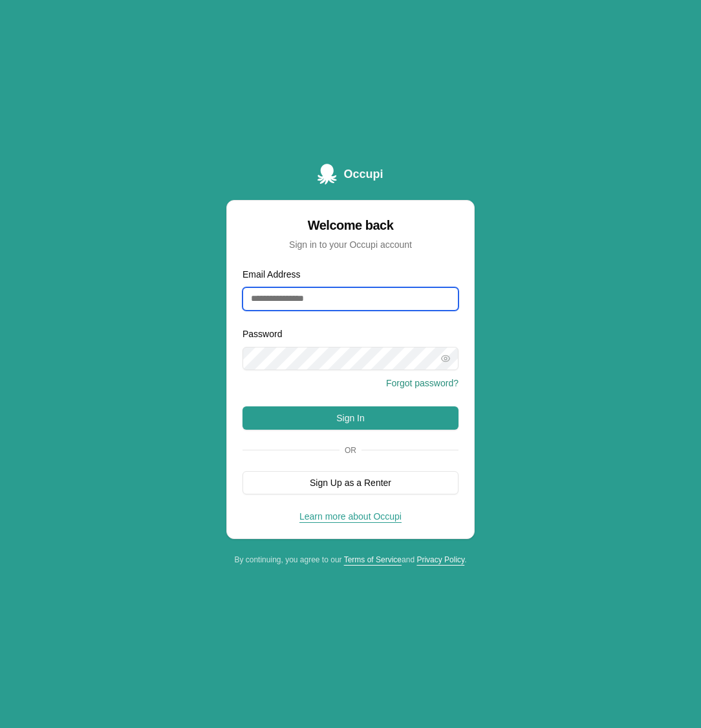 The width and height of the screenshot is (701, 728). What do you see at coordinates (261, 334) in the screenshot?
I see `label: Password` at bounding box center [261, 334].